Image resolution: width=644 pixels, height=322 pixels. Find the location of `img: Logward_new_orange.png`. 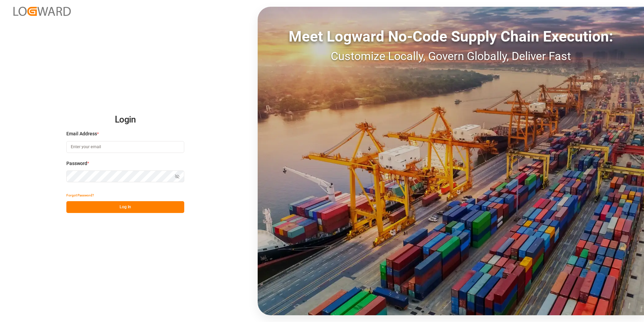

img: Logward_new_orange.png is located at coordinates (42, 11).